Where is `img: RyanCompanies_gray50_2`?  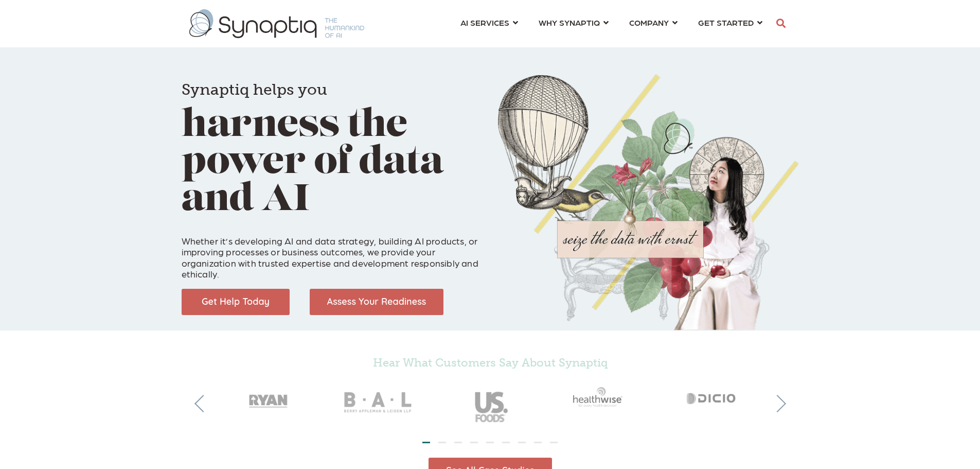
img: RyanCompanies_gray50_2 is located at coordinates (268, 397).